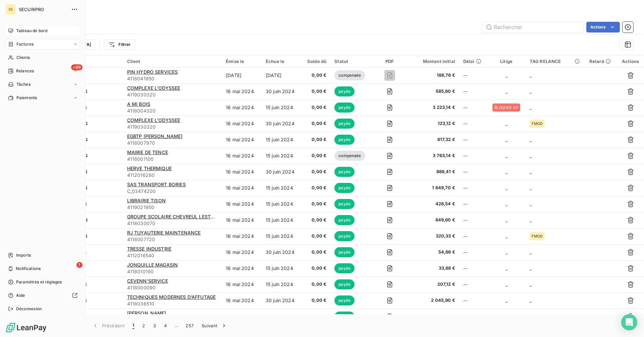 This screenshot has width=644, height=337. Describe the element at coordinates (214, 326) in the screenshot. I see `button: Suivant` at that location.